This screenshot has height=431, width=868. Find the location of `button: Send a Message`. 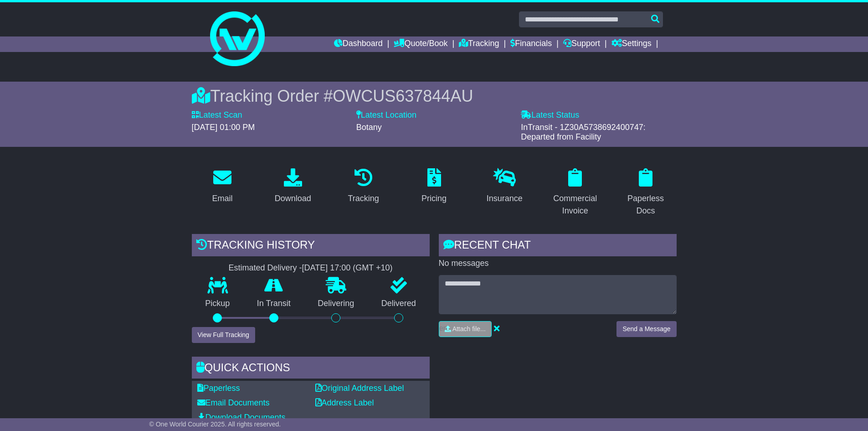

button: Send a Message is located at coordinates (646, 329).